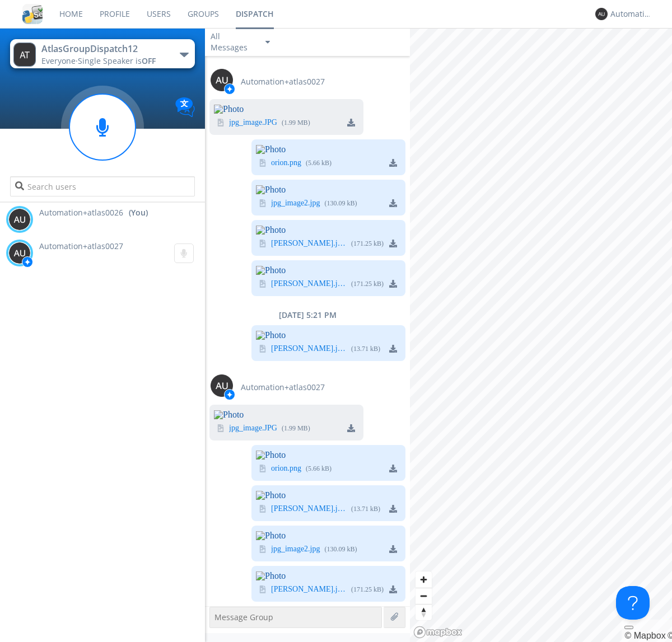  Describe the element at coordinates (185, 107) in the screenshot. I see `img: Translation enabled` at that location.